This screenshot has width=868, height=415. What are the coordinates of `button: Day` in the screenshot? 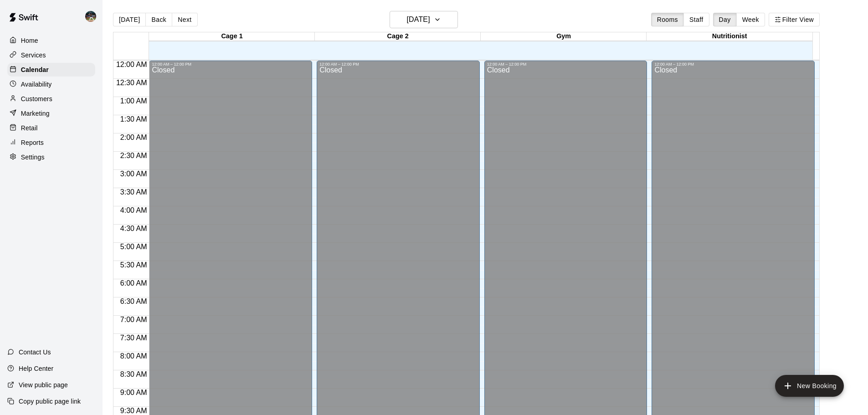 It's located at (725, 20).